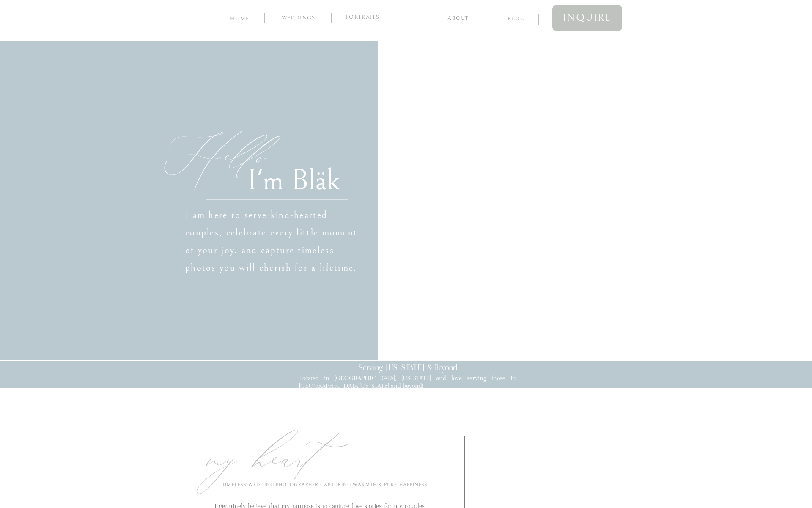 Image resolution: width=812 pixels, height=508 pixels. Describe the element at coordinates (334, 461) in the screenshot. I see `h3: my heart` at that location.